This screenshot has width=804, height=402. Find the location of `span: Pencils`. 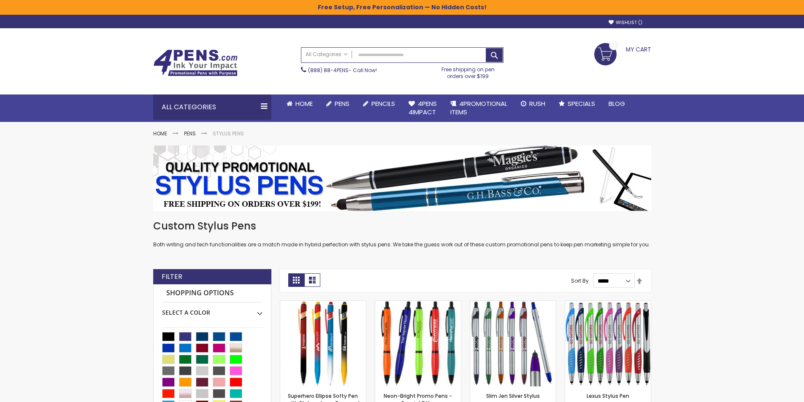

span: Pencils is located at coordinates (383, 103).